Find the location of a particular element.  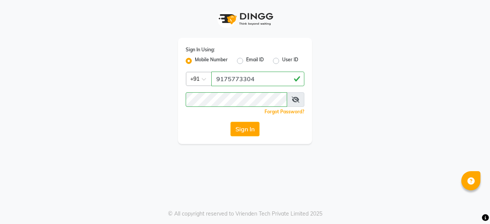

label: Mobile Number is located at coordinates (211, 61).